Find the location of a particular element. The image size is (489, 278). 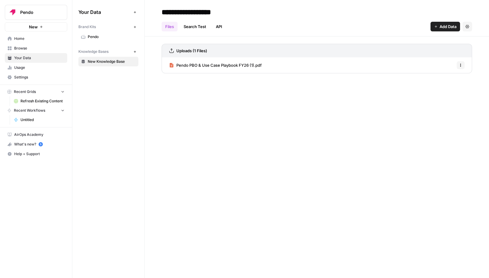

a: Home is located at coordinates (36, 39).